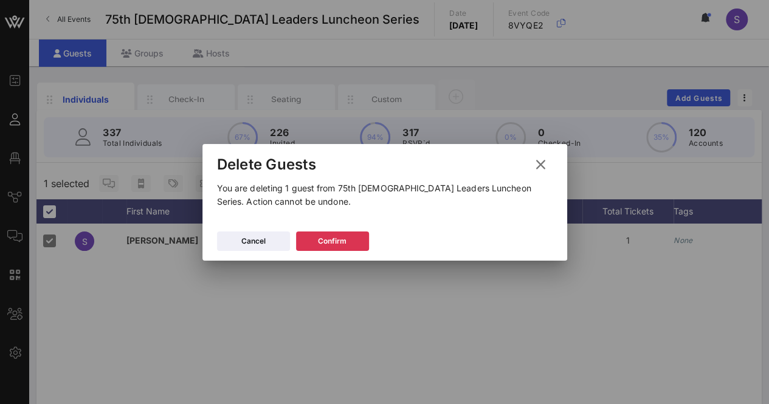 The image size is (769, 404). I want to click on div: Cancel, so click(253, 241).